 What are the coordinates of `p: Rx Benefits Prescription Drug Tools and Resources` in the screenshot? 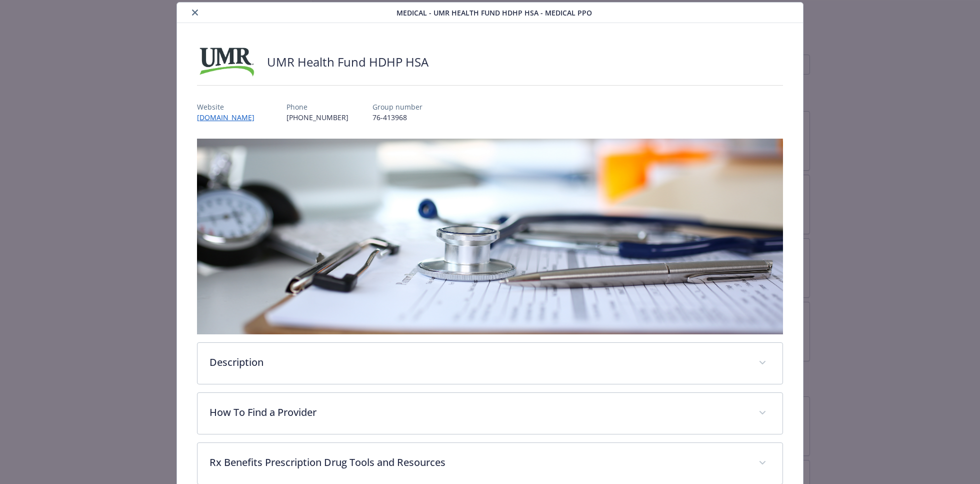 It's located at (478, 462).